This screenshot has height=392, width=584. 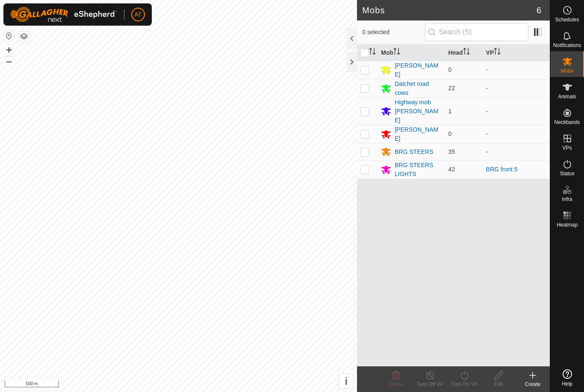 What do you see at coordinates (24, 36) in the screenshot?
I see `button: Map Layers` at bounding box center [24, 36].